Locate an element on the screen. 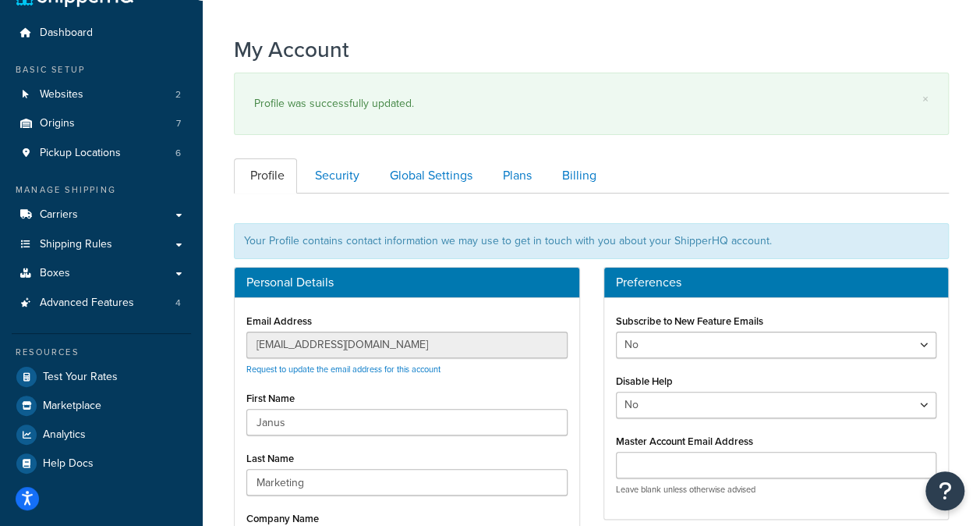 Image resolution: width=980 pixels, height=526 pixels. a: Websites 2 is located at coordinates (101, 94).